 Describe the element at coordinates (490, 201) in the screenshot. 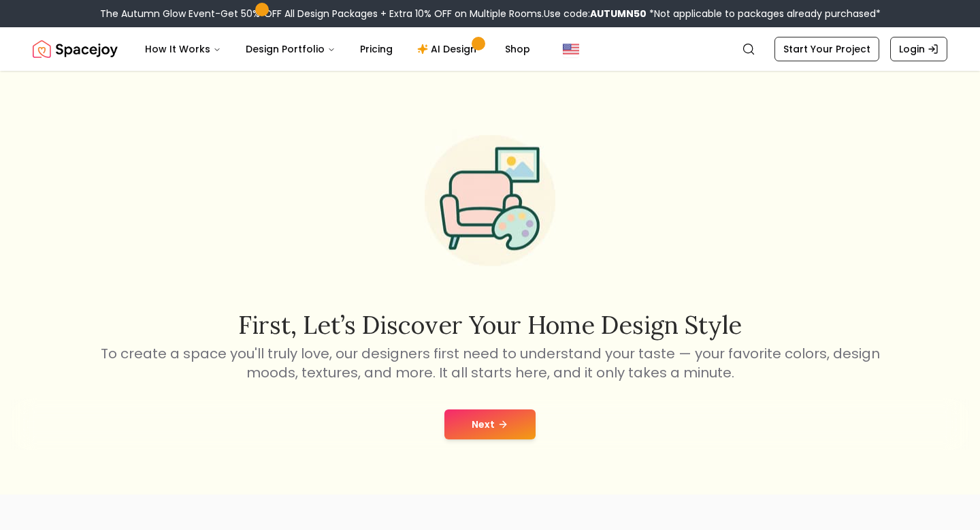

I see `img: Start Style Quiz Illustration` at that location.